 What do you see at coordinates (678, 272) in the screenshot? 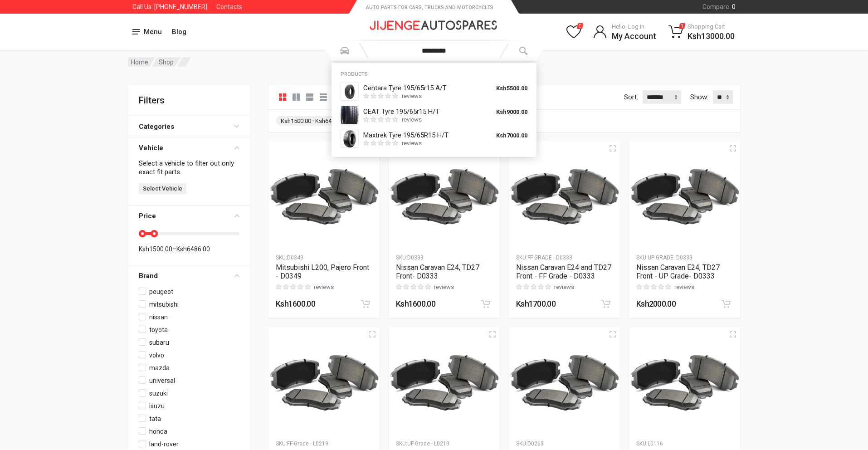
I see `a: Nissan Caravan E24, TD27 Front - UP Grade- D0333` at bounding box center [678, 272].